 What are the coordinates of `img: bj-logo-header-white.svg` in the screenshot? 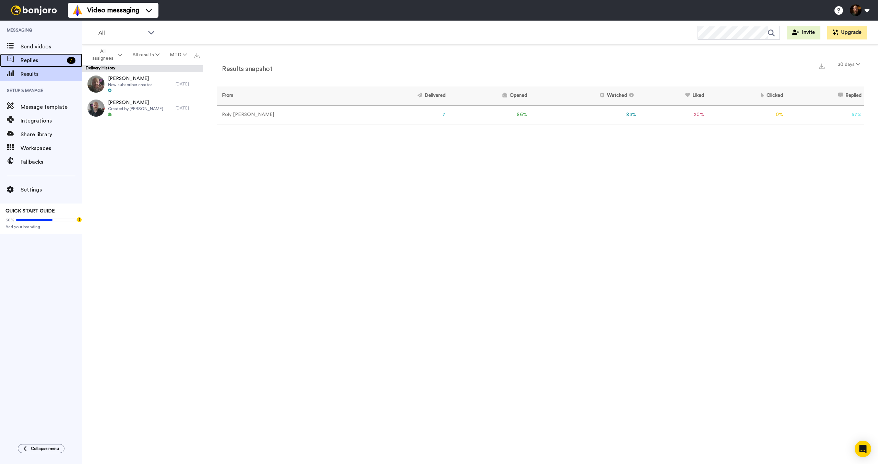 It's located at (34, 10).